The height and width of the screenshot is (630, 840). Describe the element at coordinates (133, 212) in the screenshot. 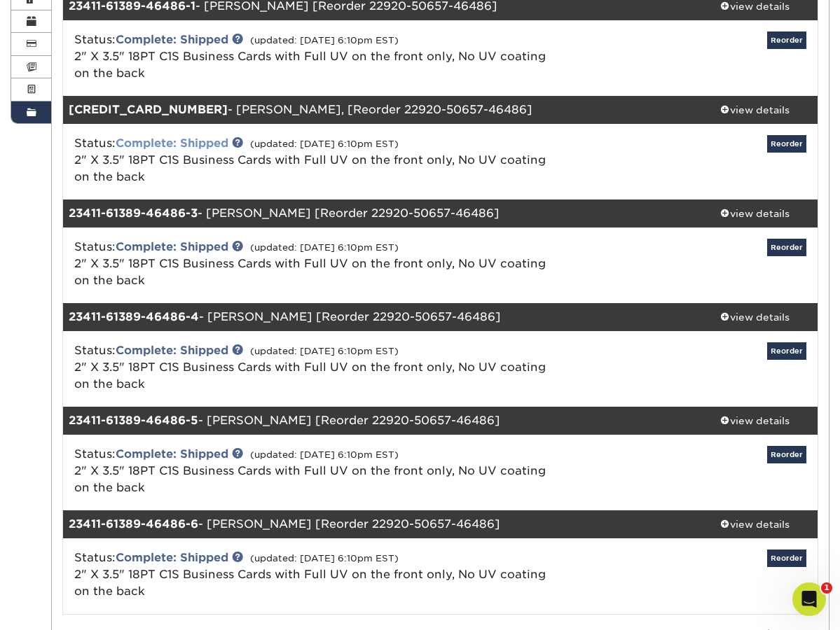

I see `strong: 23411-61389-46486-3` at that location.